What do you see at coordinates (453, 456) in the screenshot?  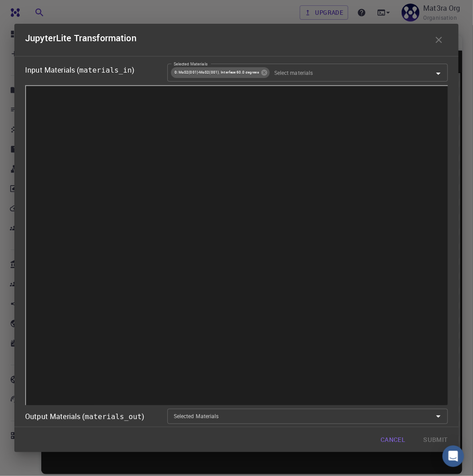 I see `div: Open Intercom Messenger` at bounding box center [453, 456].